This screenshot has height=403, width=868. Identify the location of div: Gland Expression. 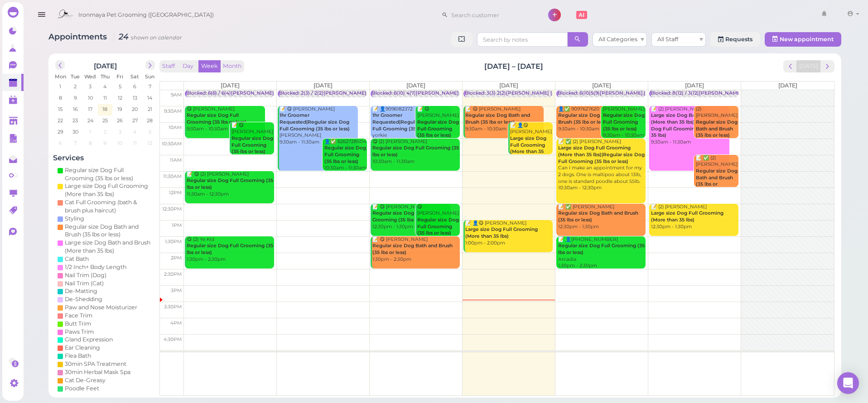
(89, 339).